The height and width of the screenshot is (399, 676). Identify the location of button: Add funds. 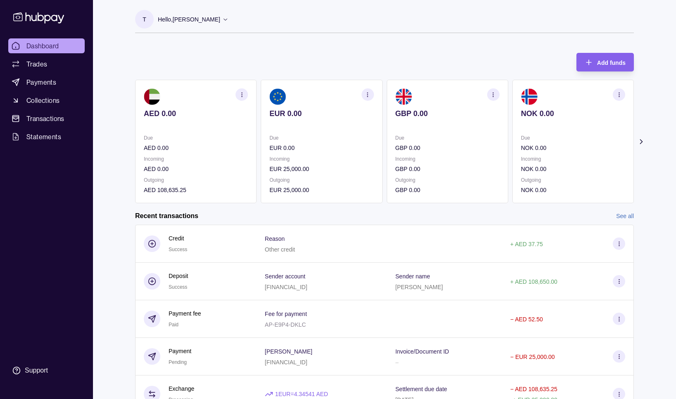
(605, 62).